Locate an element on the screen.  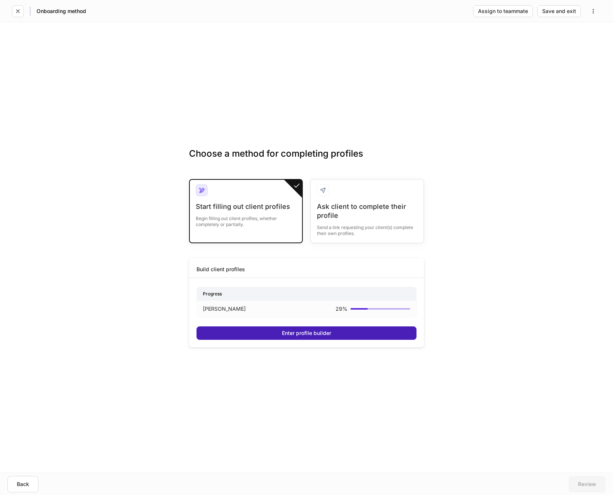
div: Progress is located at coordinates (307, 294).